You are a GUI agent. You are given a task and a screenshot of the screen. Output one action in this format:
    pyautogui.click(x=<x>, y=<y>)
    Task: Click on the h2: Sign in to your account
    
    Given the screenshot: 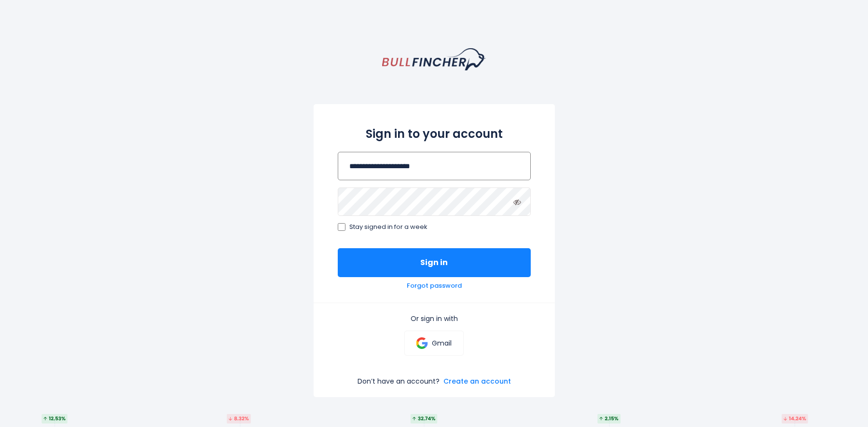 What is the action you would take?
    pyautogui.click(x=434, y=134)
    